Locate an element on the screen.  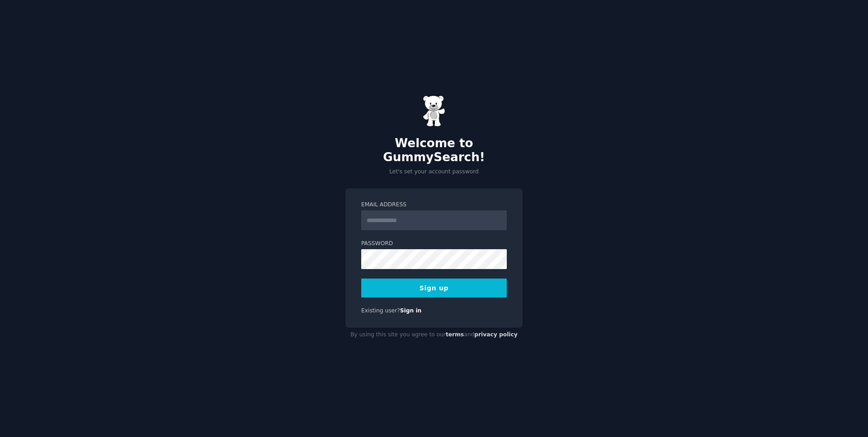
h2: Welcome to GummySearch! is located at coordinates (434, 150).